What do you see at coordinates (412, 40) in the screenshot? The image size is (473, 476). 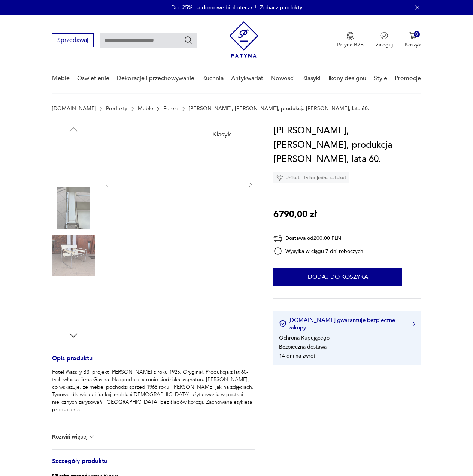 I see `button: 0Koszyk` at bounding box center [412, 40].